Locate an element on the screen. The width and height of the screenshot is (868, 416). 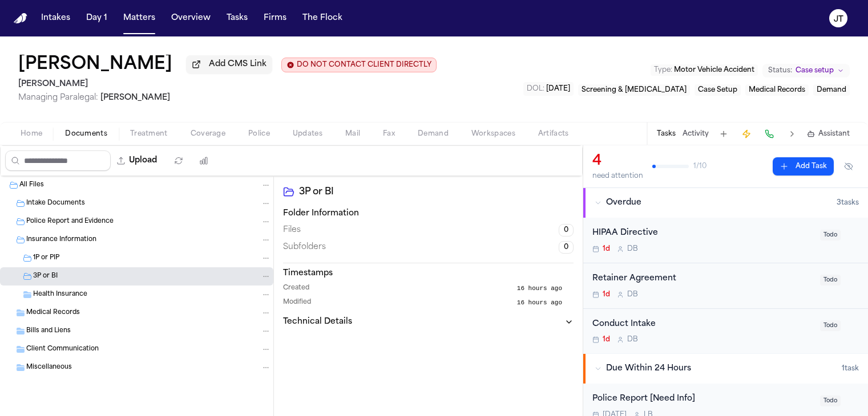
span: Created is located at coordinates (296, 289).